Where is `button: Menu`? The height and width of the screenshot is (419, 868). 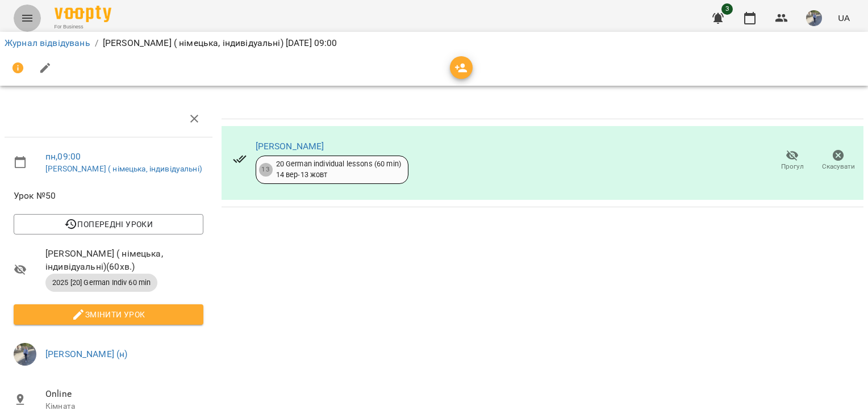 button: Menu is located at coordinates (27, 18).